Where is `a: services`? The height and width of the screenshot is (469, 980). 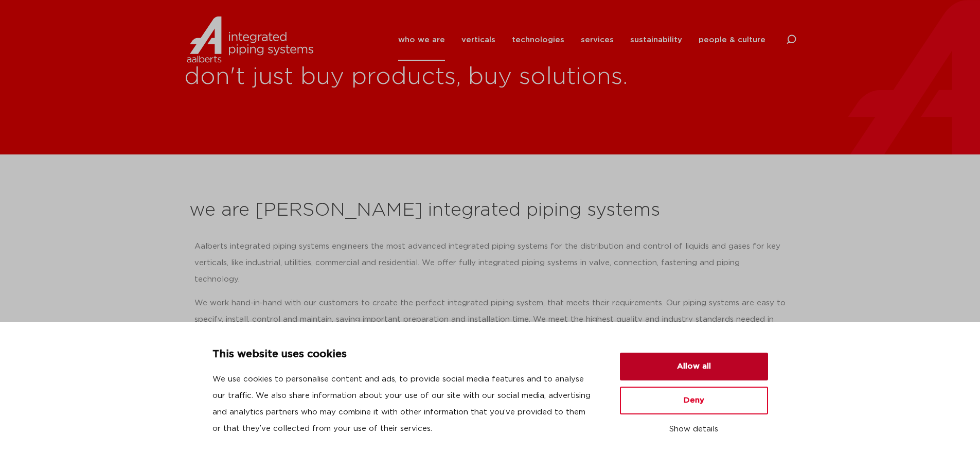 a: services is located at coordinates (597, 39).